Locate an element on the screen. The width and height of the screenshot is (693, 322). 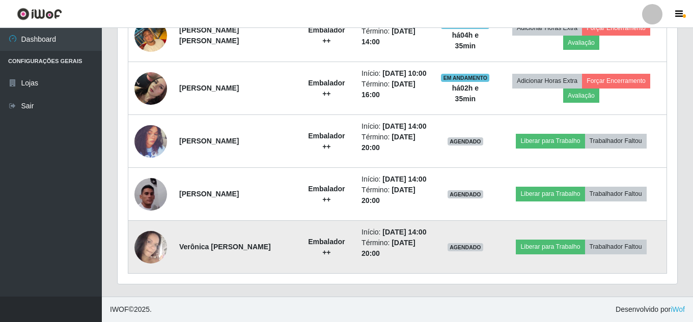
span: Desenvolvido por is located at coordinates (650, 310).